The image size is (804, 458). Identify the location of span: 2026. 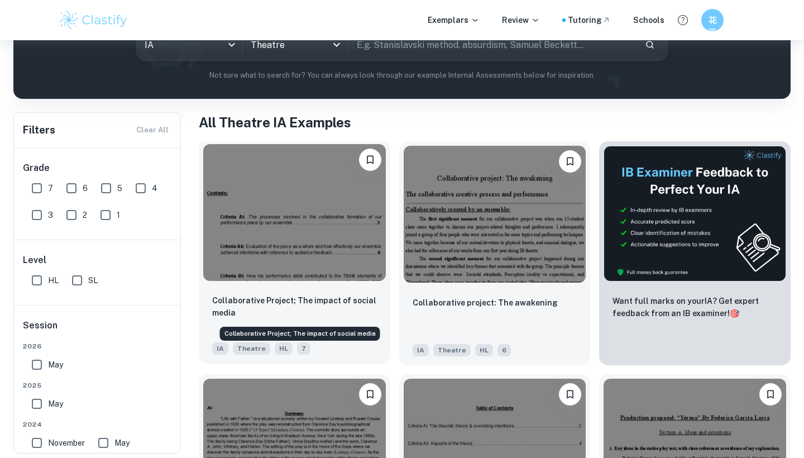
(98, 346).